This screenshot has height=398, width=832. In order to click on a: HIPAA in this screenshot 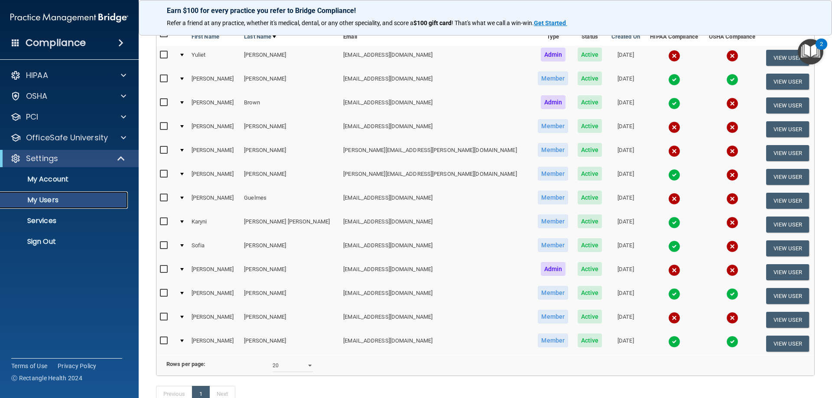, I will do `click(68, 75)`.